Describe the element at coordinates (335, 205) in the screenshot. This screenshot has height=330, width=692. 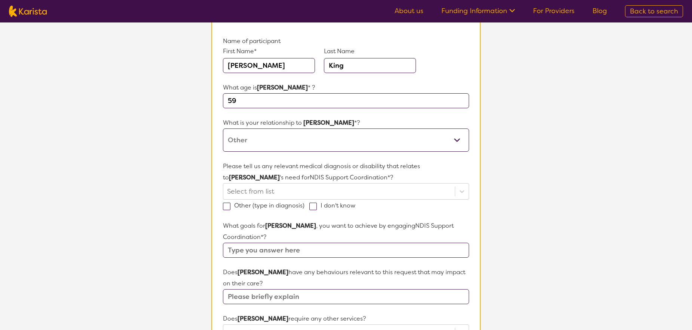
I see `label: I don't know` at that location.